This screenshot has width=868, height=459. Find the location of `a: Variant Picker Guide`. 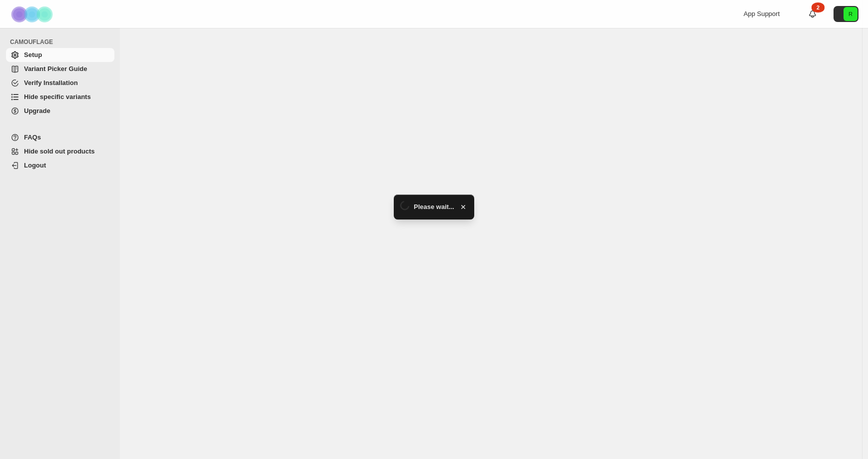

a: Variant Picker Guide is located at coordinates (60, 69).